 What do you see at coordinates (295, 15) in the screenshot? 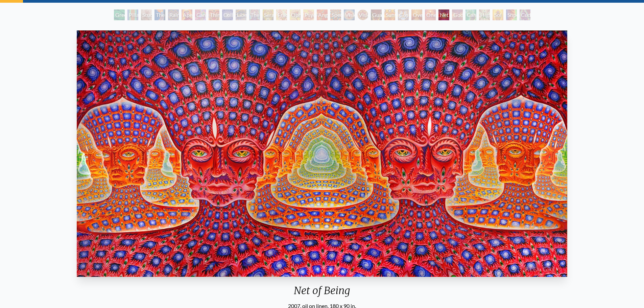
I see `div: Ophanic Eyelash` at bounding box center [295, 15].